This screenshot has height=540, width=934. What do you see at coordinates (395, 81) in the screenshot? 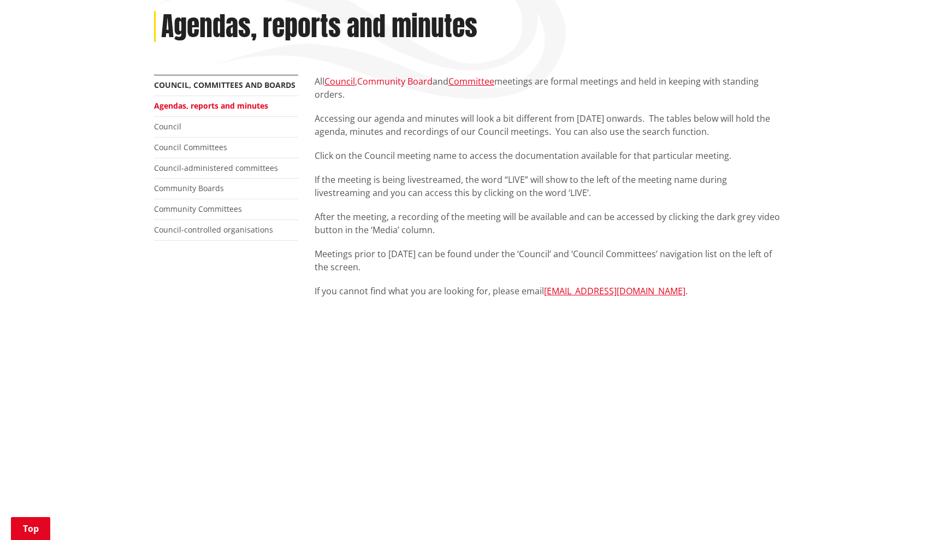
I see `a: Community Board` at bounding box center [395, 81].